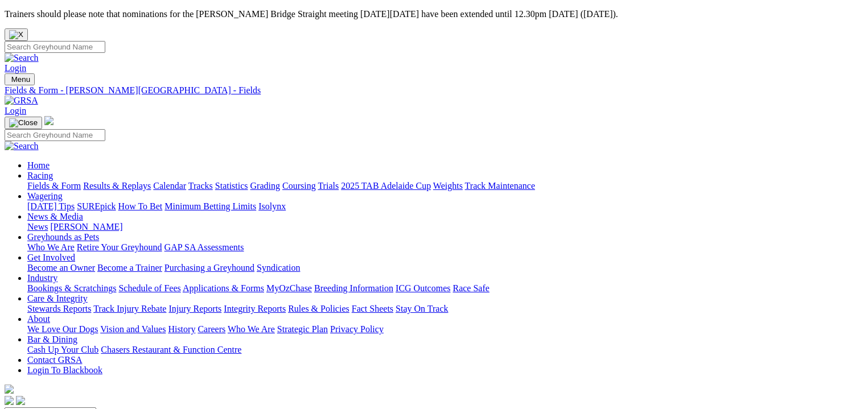  What do you see at coordinates (140, 206) in the screenshot?
I see `a: How To Bet` at bounding box center [140, 206].